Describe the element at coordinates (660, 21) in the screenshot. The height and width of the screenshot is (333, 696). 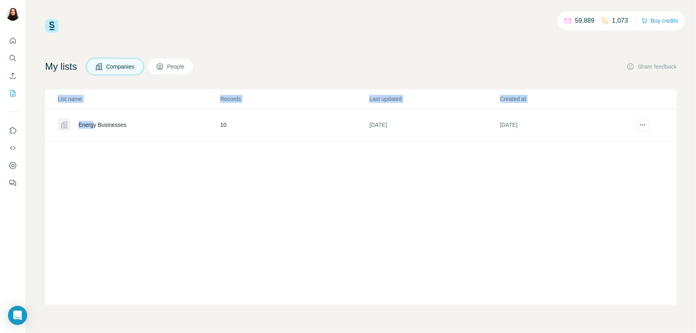
I see `button: Buy credits` at that location.